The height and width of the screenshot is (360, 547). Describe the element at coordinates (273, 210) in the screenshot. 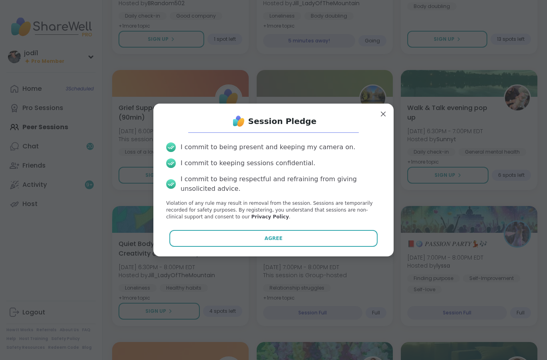

I see `p: Violation of any rule may result in removal from the session. Sessions are temporarily recorded f...` at that location.